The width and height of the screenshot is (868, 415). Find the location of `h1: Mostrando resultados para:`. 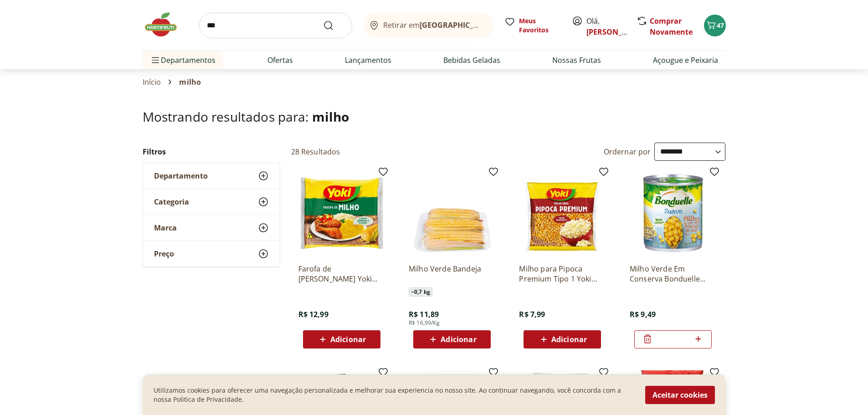

h1: Mostrando resultados para: is located at coordinates (434, 117).